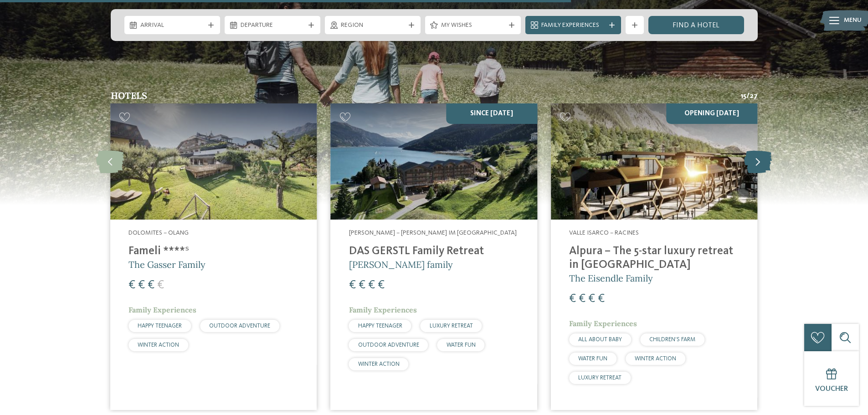 This screenshot has height=415, width=868. Describe the element at coordinates (159, 233) in the screenshot. I see `span: Dolomites – Olang` at that location.